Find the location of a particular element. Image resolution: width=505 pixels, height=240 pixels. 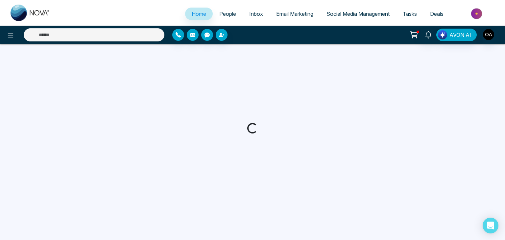

a: People is located at coordinates (228, 14).